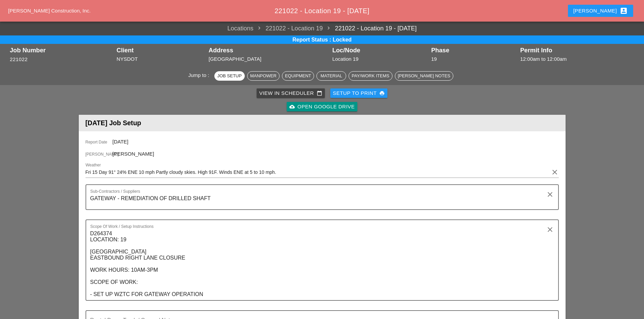  Describe the element at coordinates (317, 172) in the screenshot. I see `input: Weather` at that location.